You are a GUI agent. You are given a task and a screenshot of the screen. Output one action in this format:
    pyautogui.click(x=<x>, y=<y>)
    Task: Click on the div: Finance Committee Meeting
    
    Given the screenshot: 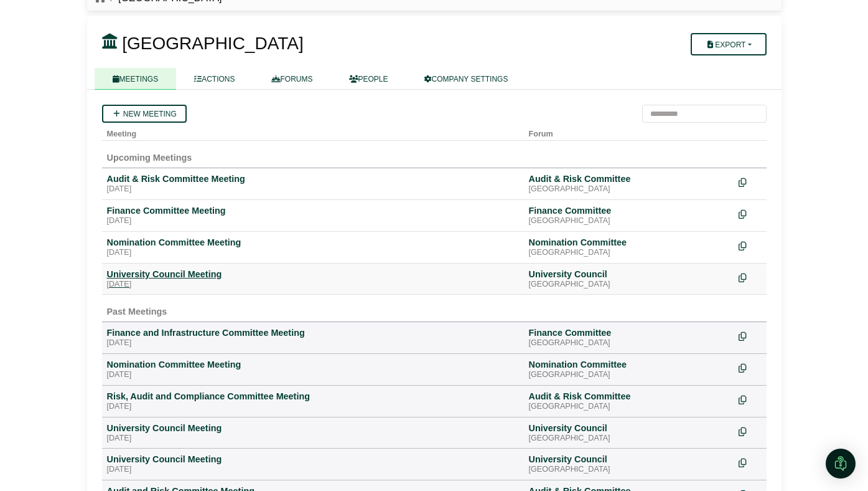 What is the action you would take?
    pyautogui.click(x=314, y=211)
    